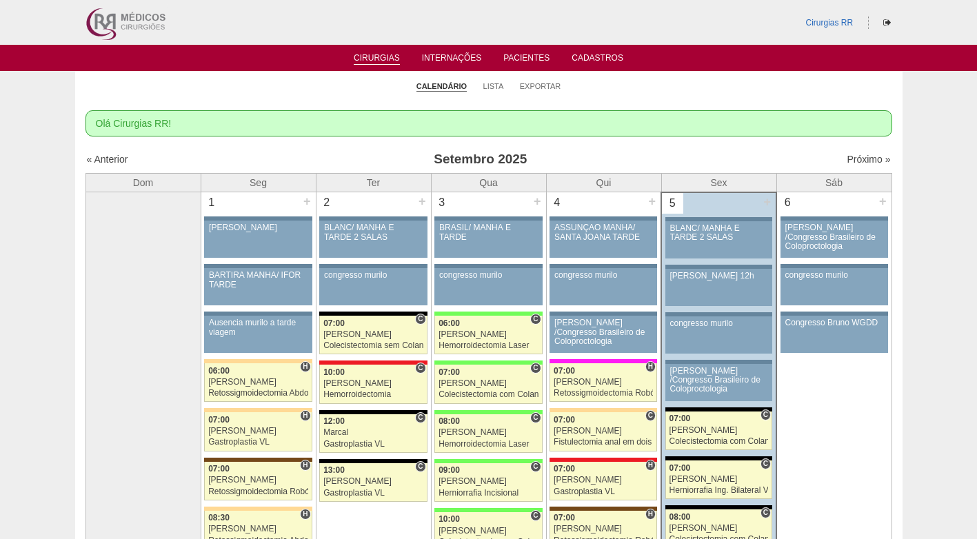  Describe the element at coordinates (143, 183) in the screenshot. I see `th: Dom` at that location.